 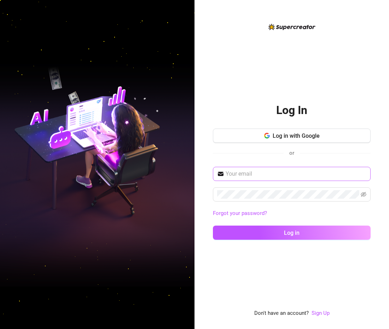 What do you see at coordinates (292, 110) in the screenshot?
I see `h2: Log In` at bounding box center [292, 110].